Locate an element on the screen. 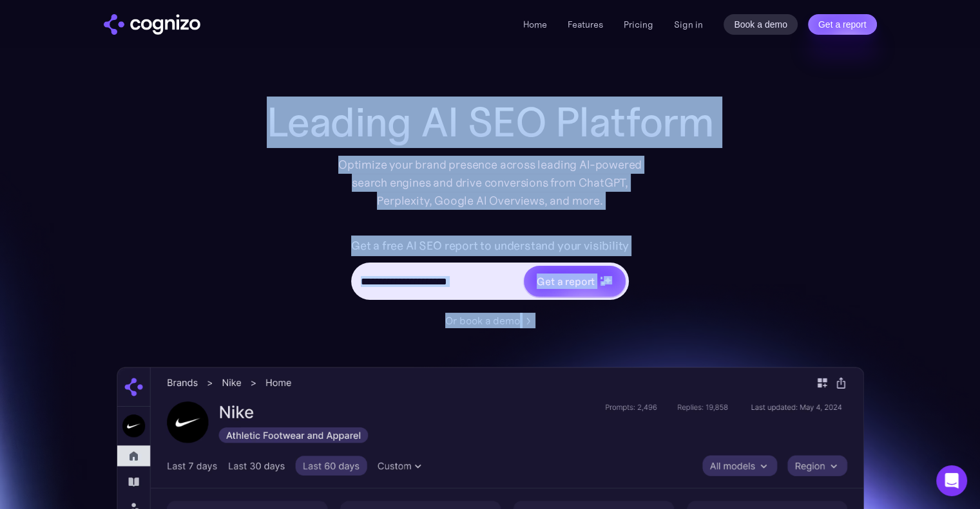 The image size is (980, 509). a: Get a reportstarstarstar is located at coordinates (575, 281).